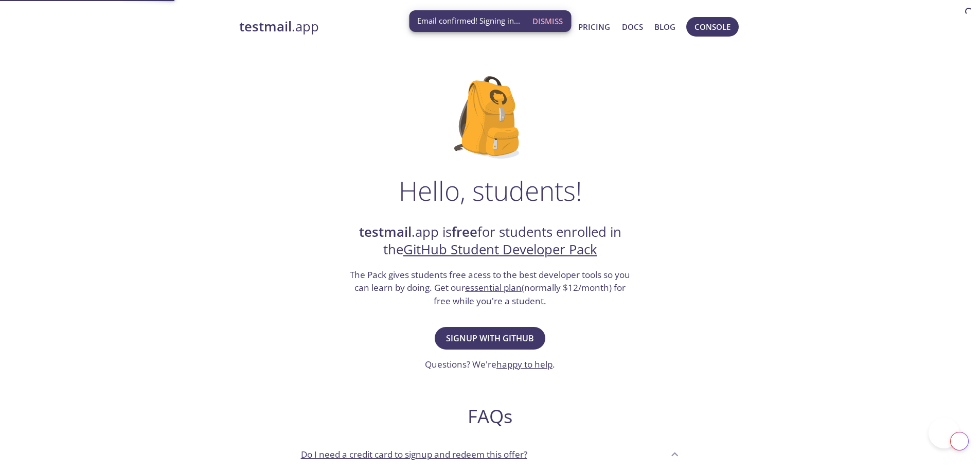 This screenshot has height=469, width=980. I want to click on button: Dismiss, so click(548, 21).